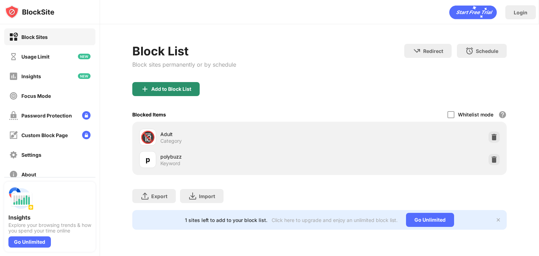 The width and height of the screenshot is (539, 256). I want to click on img: focus-off.svg, so click(13, 96).